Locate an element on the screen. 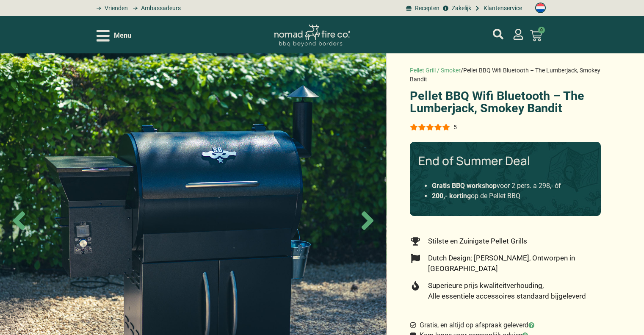 This screenshot has width=644, height=335. a: grill bill klantenservice is located at coordinates (497, 8).